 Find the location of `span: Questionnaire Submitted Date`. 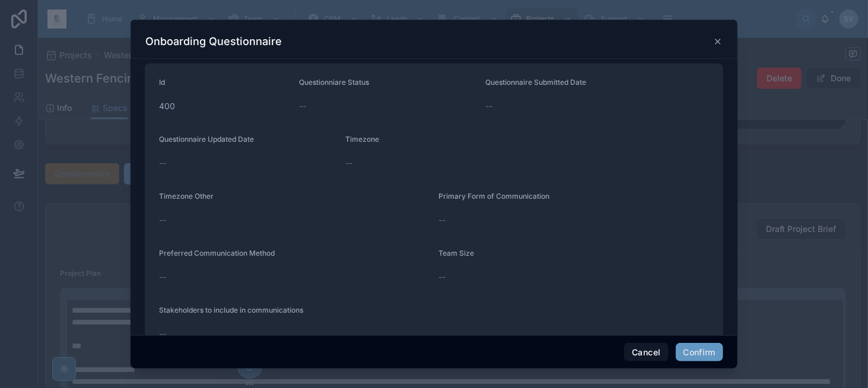

span: Questionnaire Submitted Date is located at coordinates (536, 82).